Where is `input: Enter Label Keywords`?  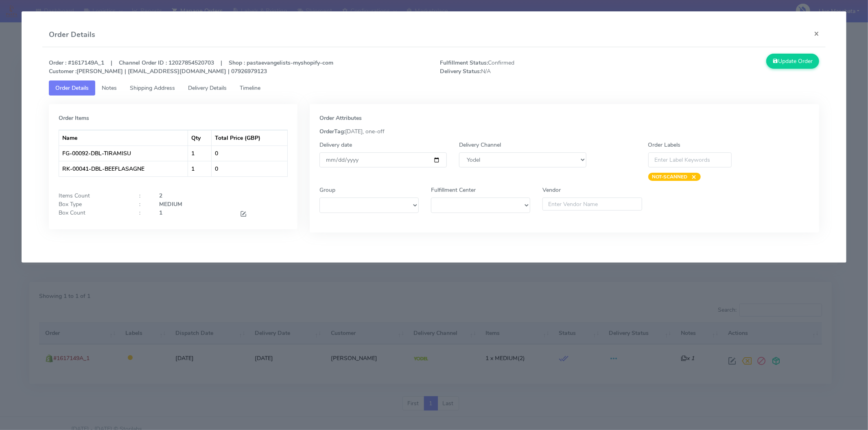
input: Enter Label Keywords is located at coordinates (690, 160).